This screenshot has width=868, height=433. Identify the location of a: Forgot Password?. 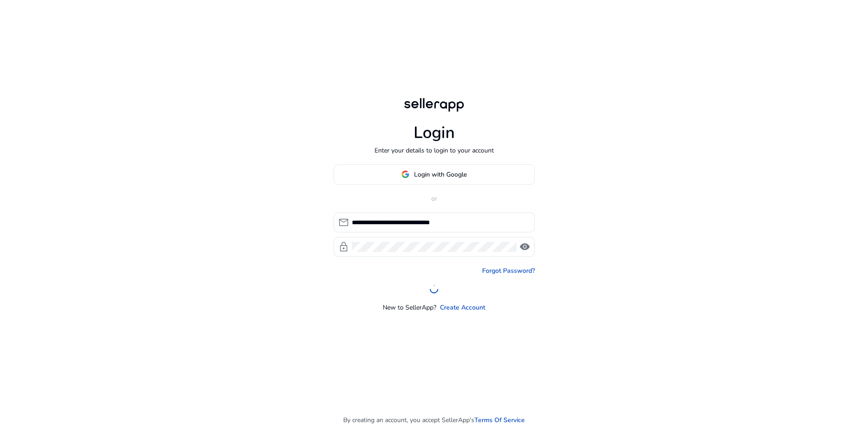
(508, 271).